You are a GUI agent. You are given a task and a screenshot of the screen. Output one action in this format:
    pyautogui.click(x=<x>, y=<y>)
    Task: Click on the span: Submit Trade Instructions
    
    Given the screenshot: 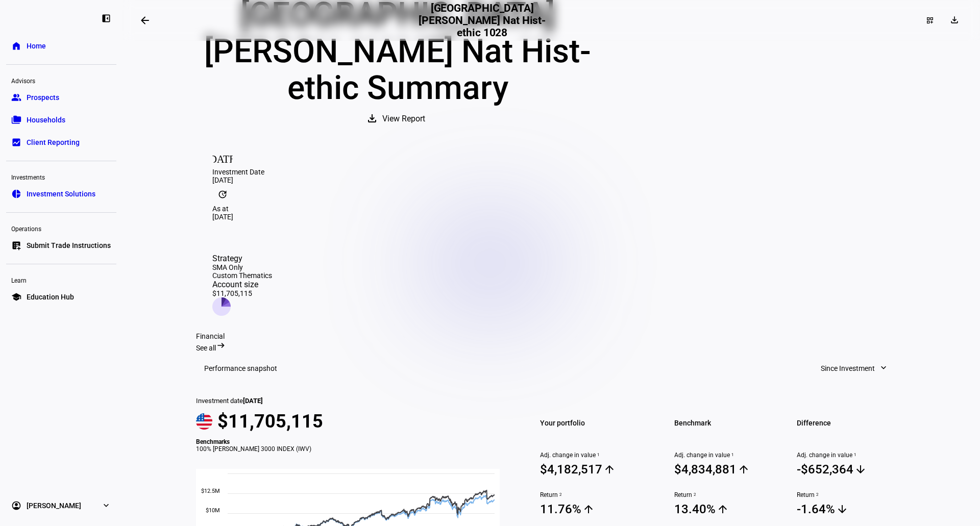 What is the action you would take?
    pyautogui.click(x=69, y=246)
    